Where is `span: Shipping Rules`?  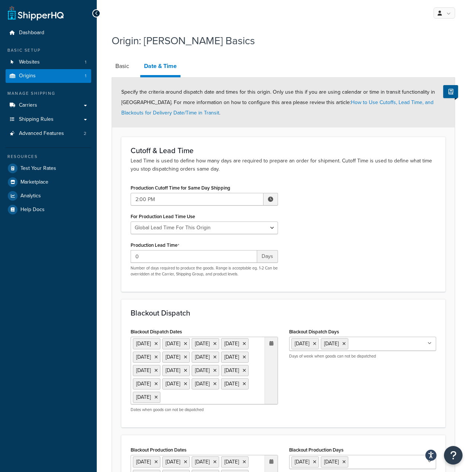
span: Shipping Rules is located at coordinates (36, 119).